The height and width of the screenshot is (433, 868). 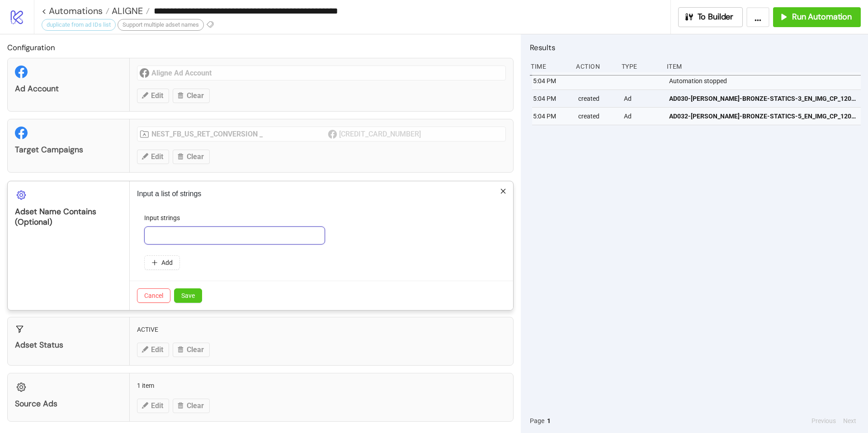 What do you see at coordinates (162, 262) in the screenshot?
I see `button: Add` at bounding box center [162, 262].